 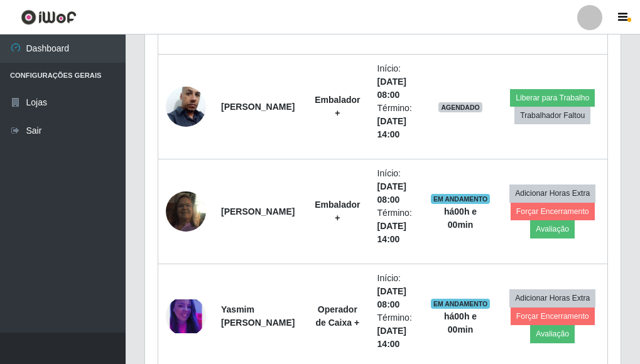 What do you see at coordinates (552, 115) in the screenshot?
I see `button: Trabalhador Faltou` at bounding box center [552, 115].